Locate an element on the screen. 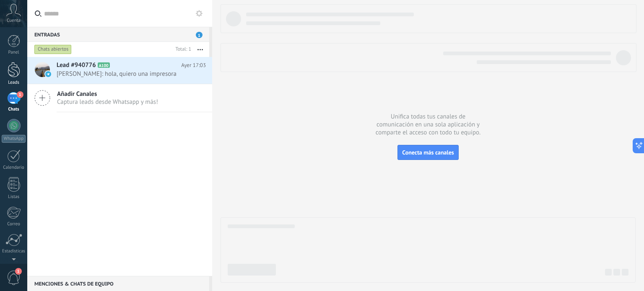  div: Leads is located at coordinates (14, 82).